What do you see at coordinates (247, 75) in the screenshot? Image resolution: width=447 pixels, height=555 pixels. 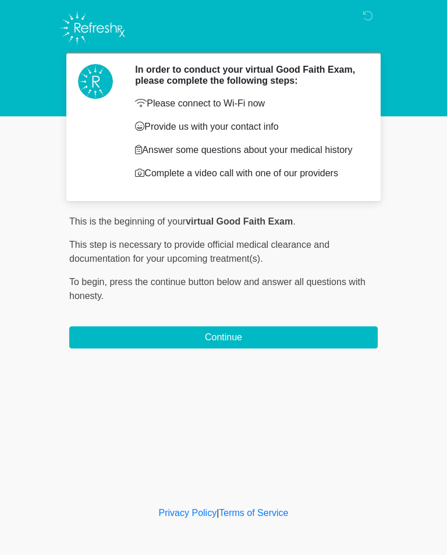 I see `h2: In order to conduct your virtual Good Faith Exam, please complete the following steps:` at bounding box center [247, 75].